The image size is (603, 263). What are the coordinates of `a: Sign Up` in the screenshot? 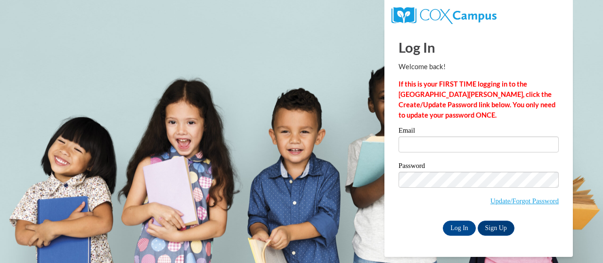 It's located at (496, 228).